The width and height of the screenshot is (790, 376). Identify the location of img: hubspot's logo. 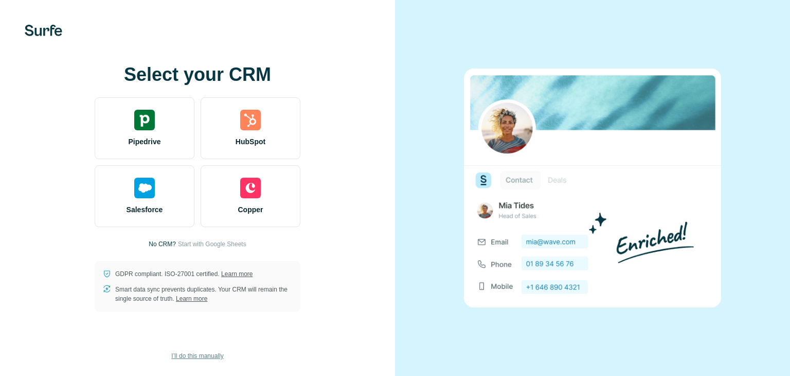
(251, 120).